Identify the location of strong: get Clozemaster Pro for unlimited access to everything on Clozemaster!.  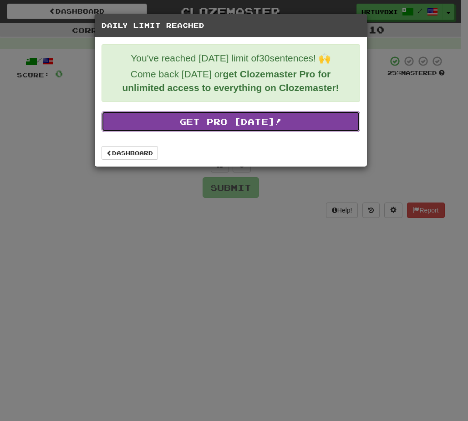
(230, 81).